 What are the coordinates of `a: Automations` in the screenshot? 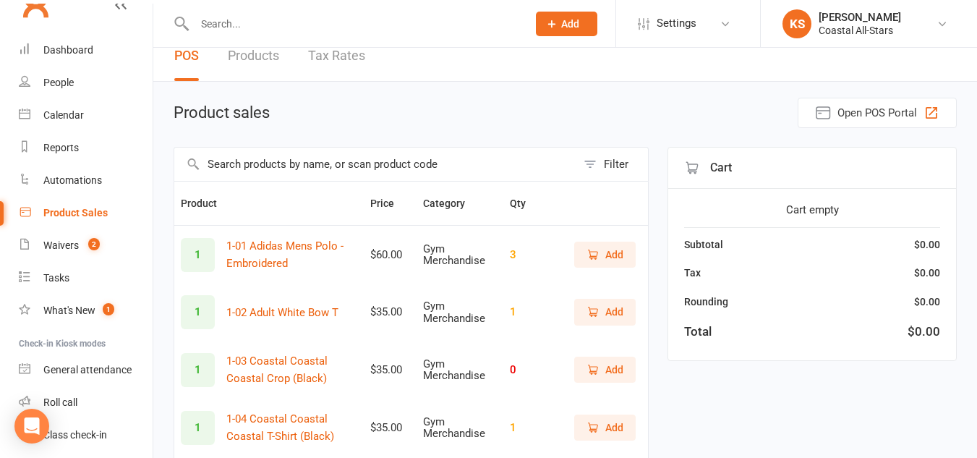 It's located at (85, 180).